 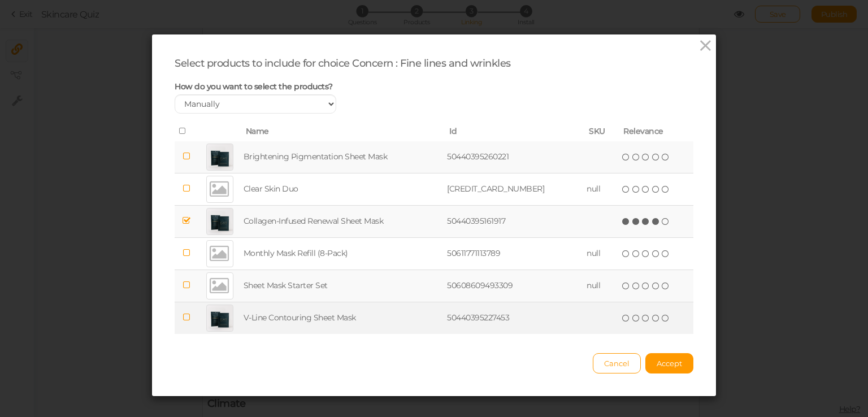 I want to click on td: Clear Skin Duo, so click(x=343, y=189).